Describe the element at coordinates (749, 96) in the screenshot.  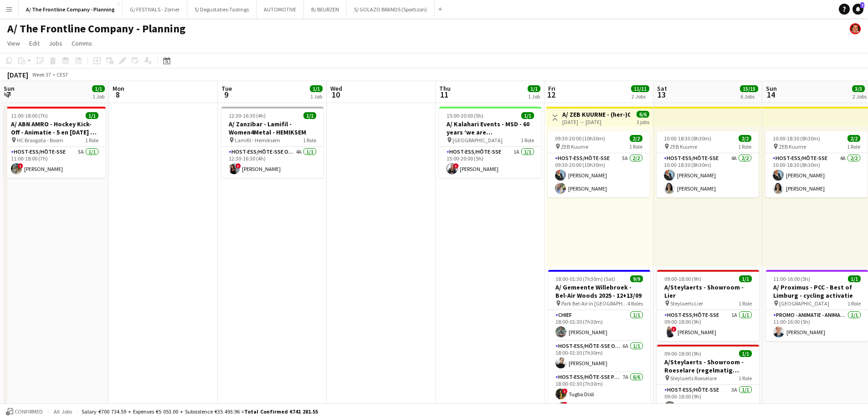
I see `div: 6 Jobs` at that location.